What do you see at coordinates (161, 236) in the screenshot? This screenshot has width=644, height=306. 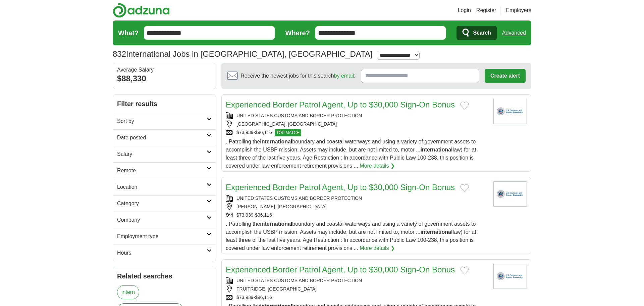 I see `h2: Employment type` at bounding box center [161, 236].